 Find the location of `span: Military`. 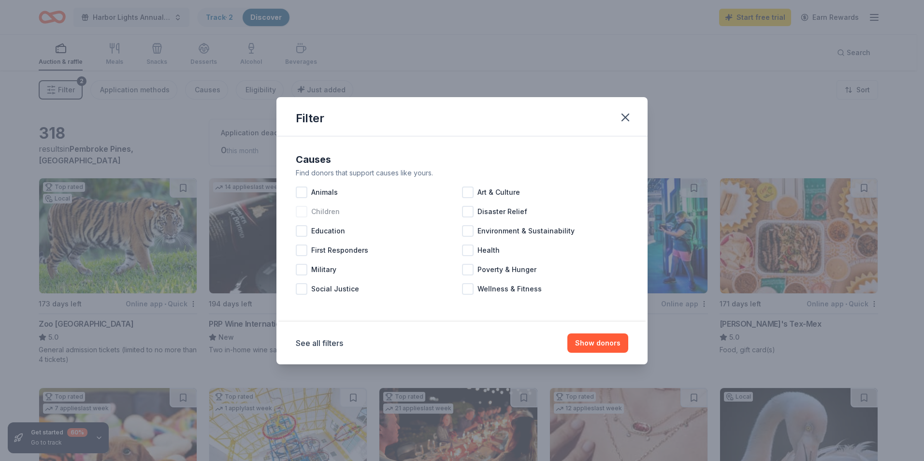

span: Military is located at coordinates (324, 270).